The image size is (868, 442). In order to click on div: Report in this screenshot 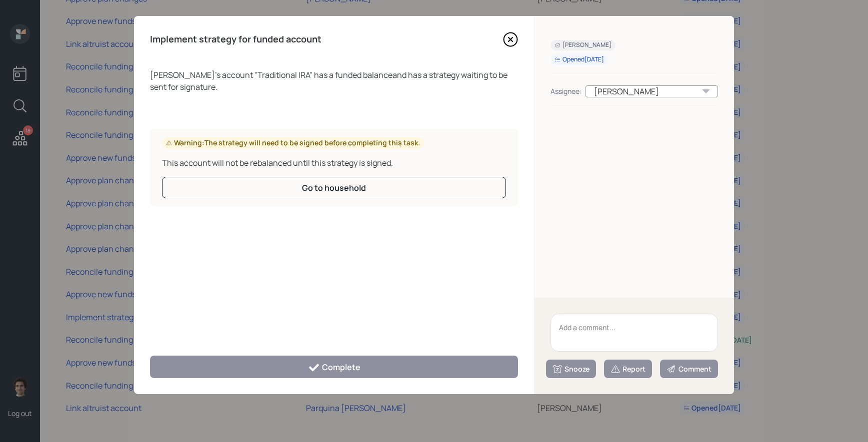, I will do `click(628, 369)`.